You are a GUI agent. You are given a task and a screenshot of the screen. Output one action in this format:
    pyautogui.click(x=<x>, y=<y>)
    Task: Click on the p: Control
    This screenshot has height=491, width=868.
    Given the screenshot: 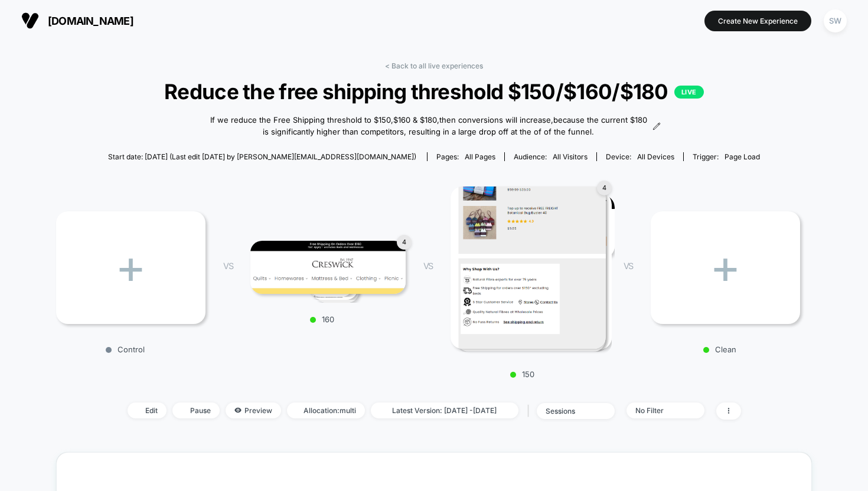 What is the action you would take?
    pyautogui.click(x=125, y=350)
    